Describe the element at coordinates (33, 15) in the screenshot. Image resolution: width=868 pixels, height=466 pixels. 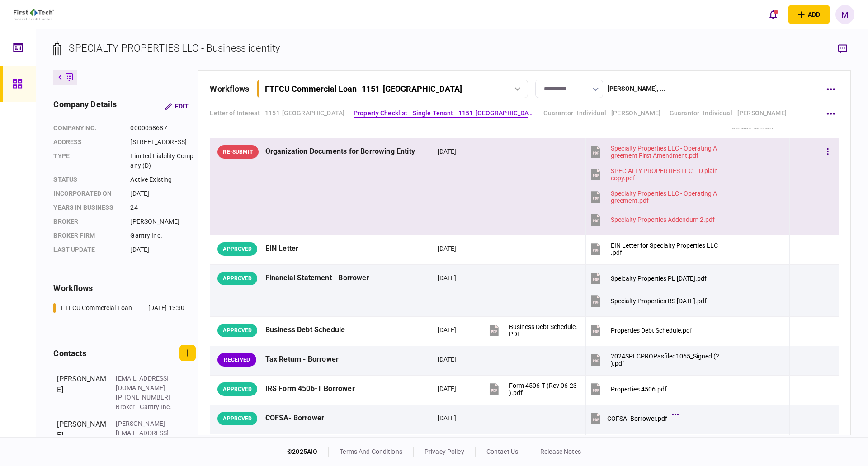
I see `img: client company logo` at that location.